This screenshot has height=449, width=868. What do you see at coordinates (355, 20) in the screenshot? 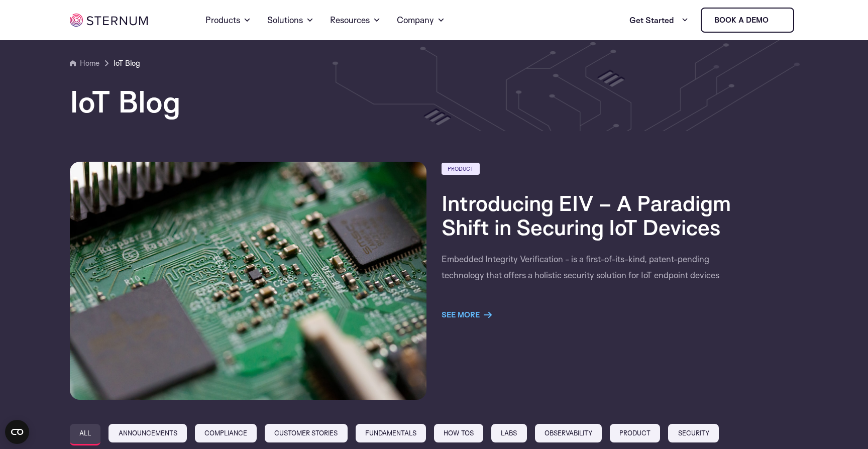
I see `a: Resources` at bounding box center [355, 20].